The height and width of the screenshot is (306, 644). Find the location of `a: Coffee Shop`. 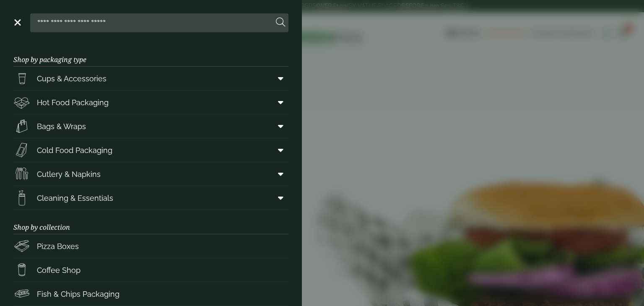

a: Coffee Shop is located at coordinates (151, 270).